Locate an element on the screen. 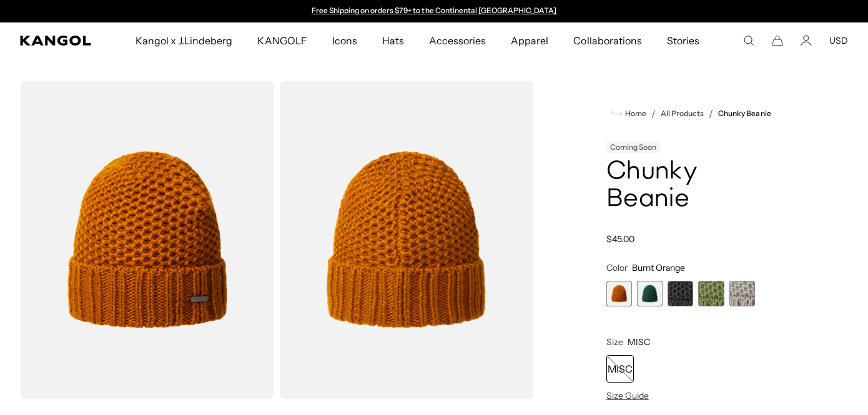 This screenshot has width=868, height=415. span: Apparel is located at coordinates (529, 40).